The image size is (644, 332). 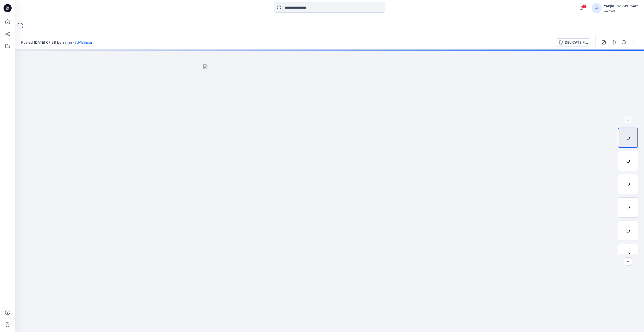 I want to click on div: Walmart, so click(x=621, y=11).